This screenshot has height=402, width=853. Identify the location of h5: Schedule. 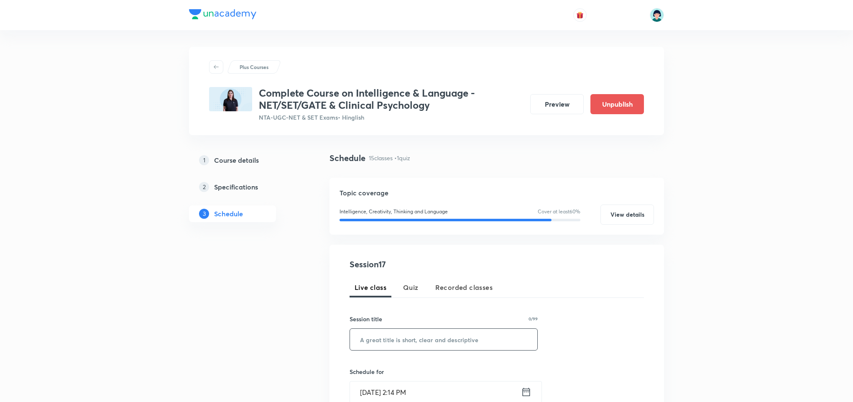
(228, 214).